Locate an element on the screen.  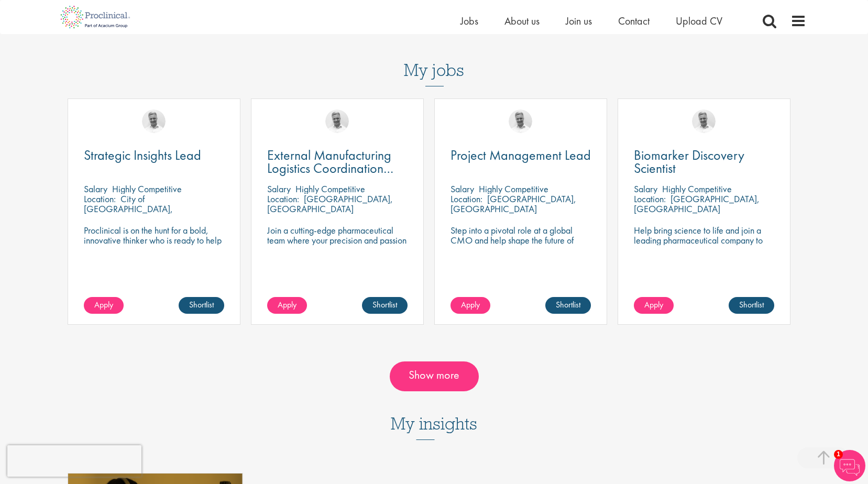
a: Contact is located at coordinates (634, 21).